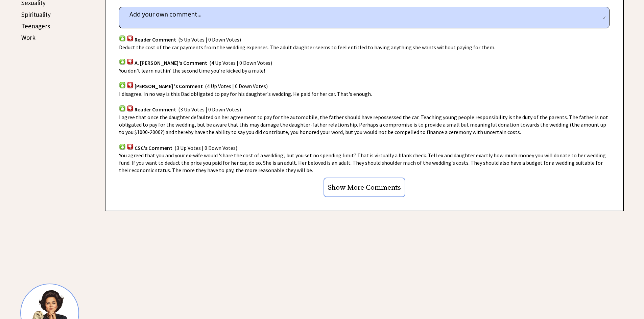 This screenshot has width=644, height=319. What do you see at coordinates (153, 147) in the screenshot?
I see `span: CSC's Comment` at bounding box center [153, 147].